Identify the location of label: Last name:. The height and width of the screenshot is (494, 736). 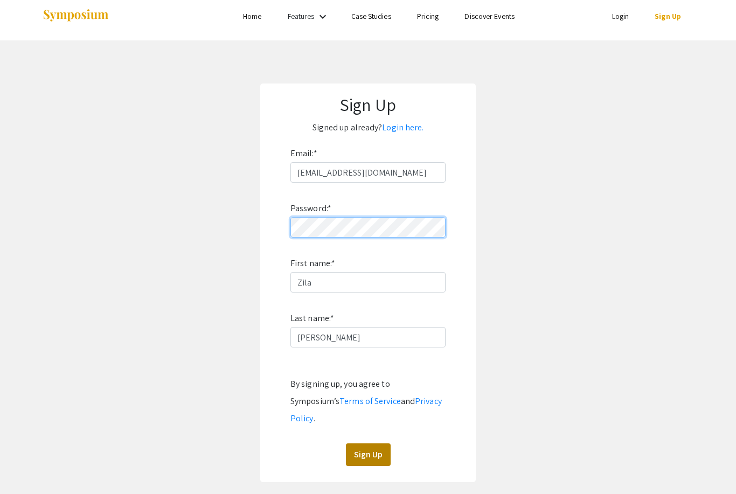
(312, 319).